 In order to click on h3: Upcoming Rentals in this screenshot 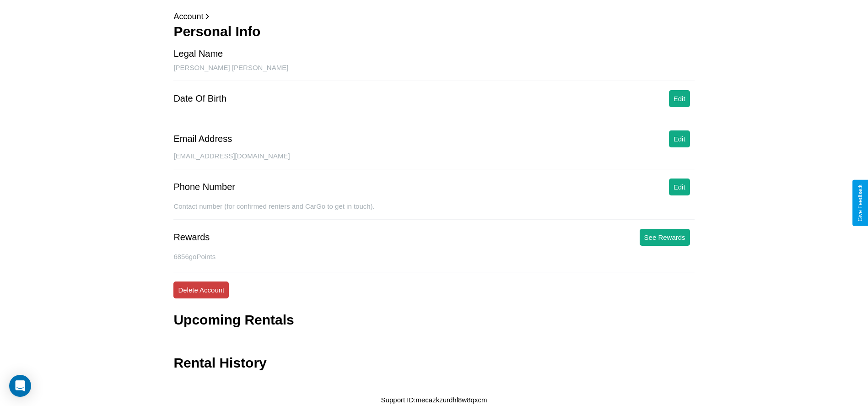, I will do `click(233, 320)`.